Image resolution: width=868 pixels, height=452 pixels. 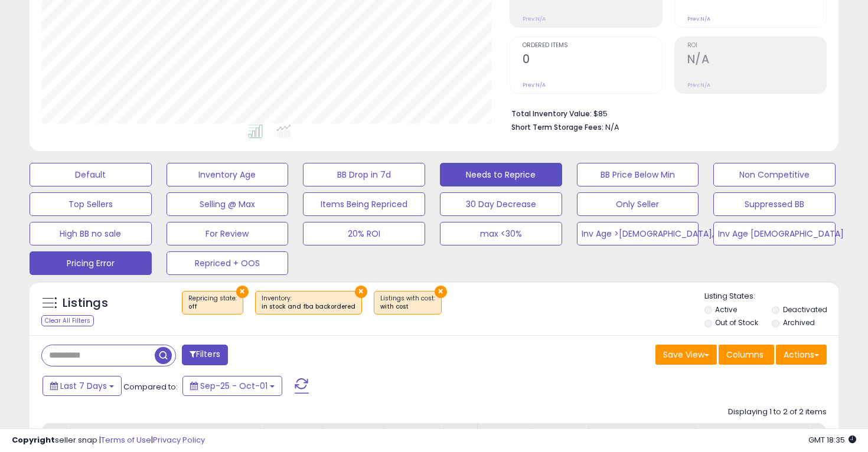 What do you see at coordinates (85, 303) in the screenshot?
I see `h5: Listings` at bounding box center [85, 303].